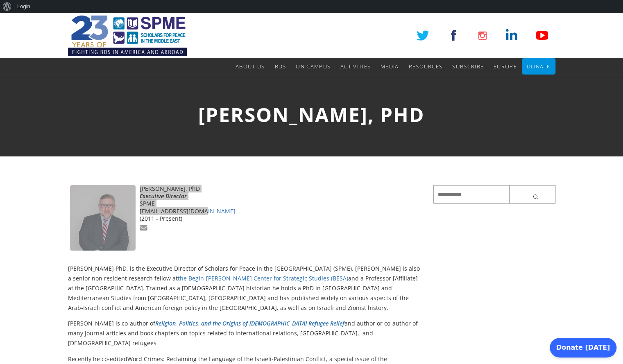 The height and width of the screenshot is (364, 623). I want to click on div: (2011 - Present), so click(245, 219).